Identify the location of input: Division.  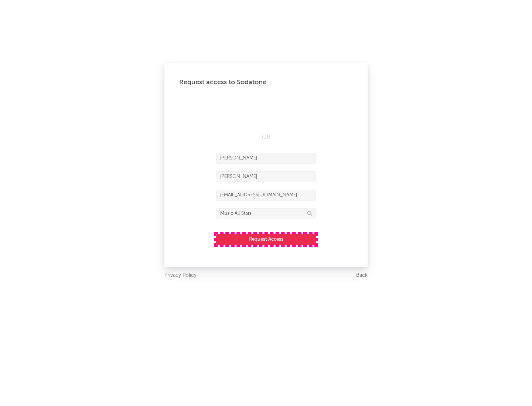
(266, 214).